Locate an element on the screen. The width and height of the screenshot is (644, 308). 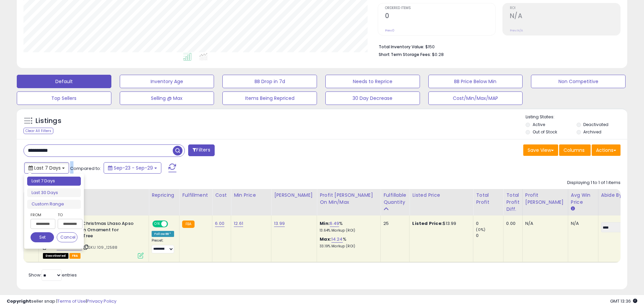
div: Listed Price is located at coordinates (441, 195).